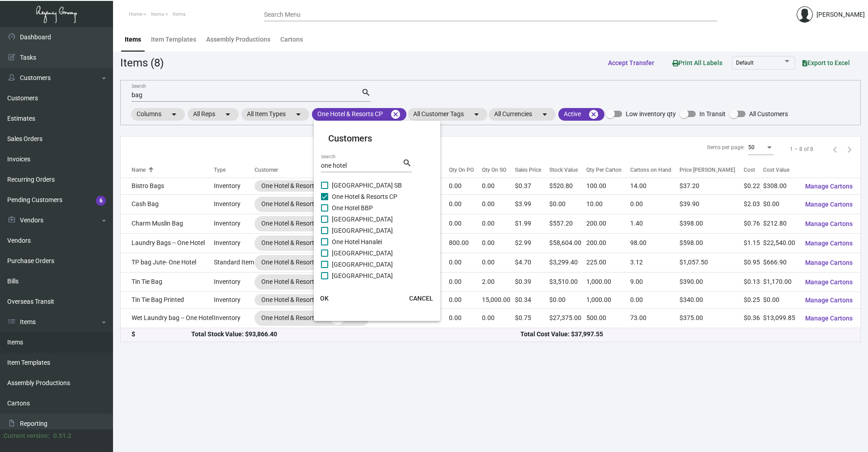 The height and width of the screenshot is (452, 868). I want to click on span: One Hotel & Resorts CP, so click(365, 197).